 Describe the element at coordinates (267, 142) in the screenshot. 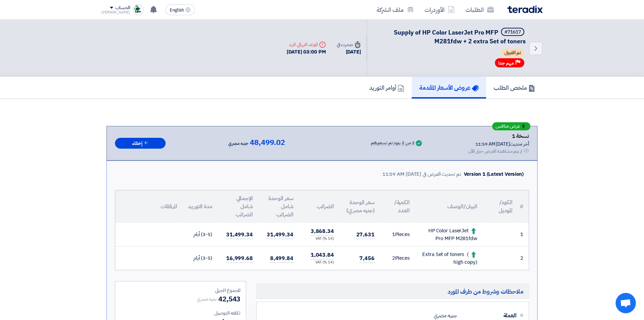

I see `span: 48,499.02` at that location.